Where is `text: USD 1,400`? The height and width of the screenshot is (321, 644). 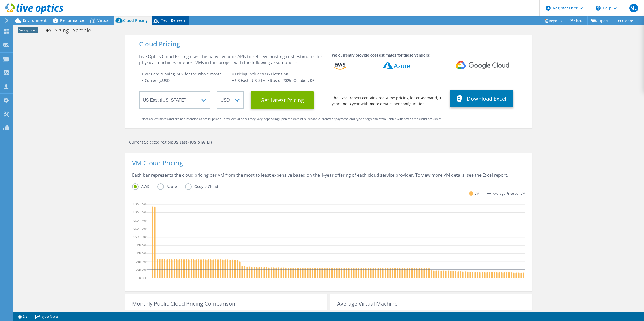 text: USD 1,400 is located at coordinates (140, 220).